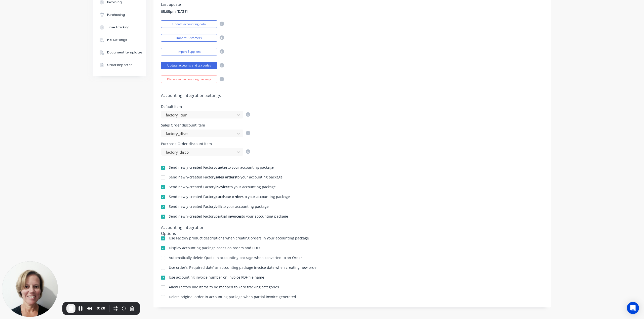  Describe the element at coordinates (119, 15) in the screenshot. I see `button: Purchasing` at that location.